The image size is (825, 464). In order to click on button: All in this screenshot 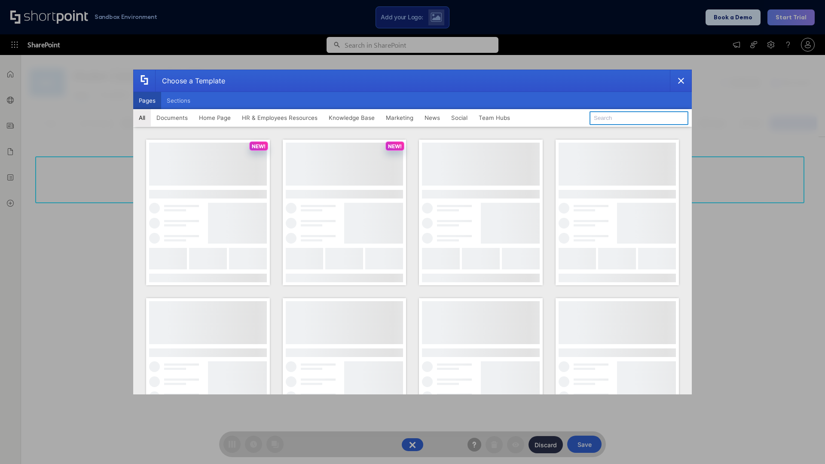, I will do `click(142, 118)`.